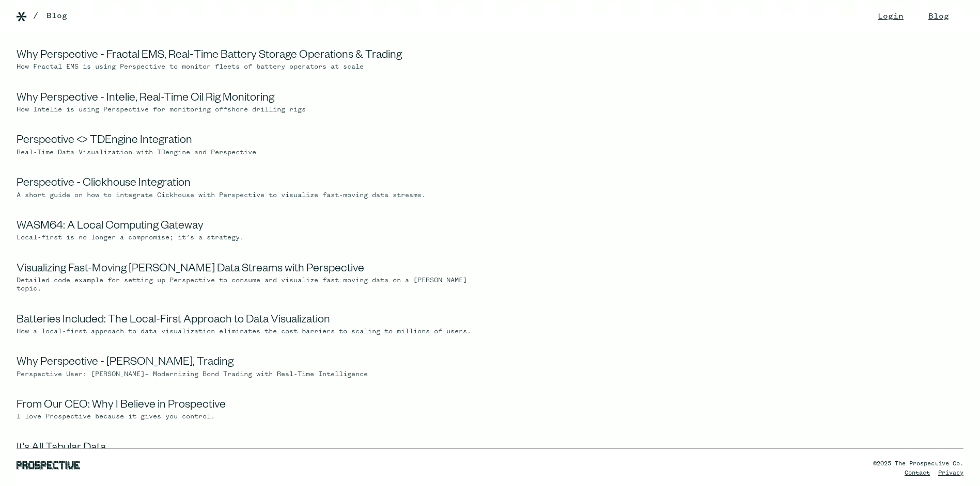 The image size is (980, 486). I want to click on a: WASM64: A Local Computing Gateway, so click(110, 227).